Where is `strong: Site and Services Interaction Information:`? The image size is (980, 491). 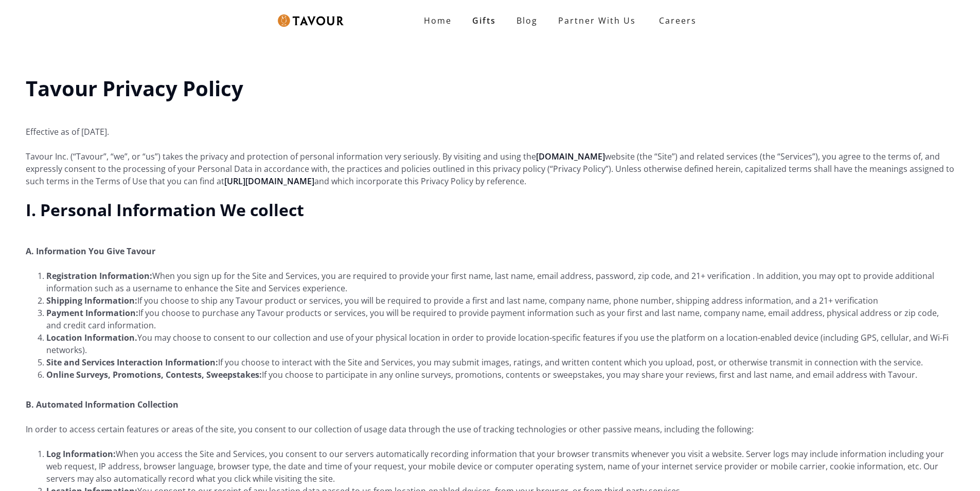
strong: Site and Services Interaction Information: is located at coordinates (132, 362).